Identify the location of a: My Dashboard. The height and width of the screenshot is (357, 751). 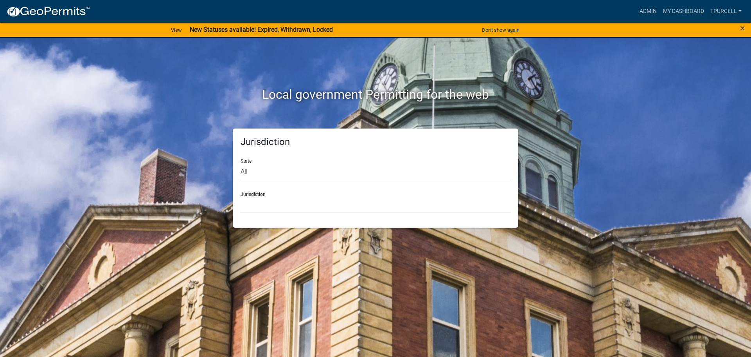
(684, 11).